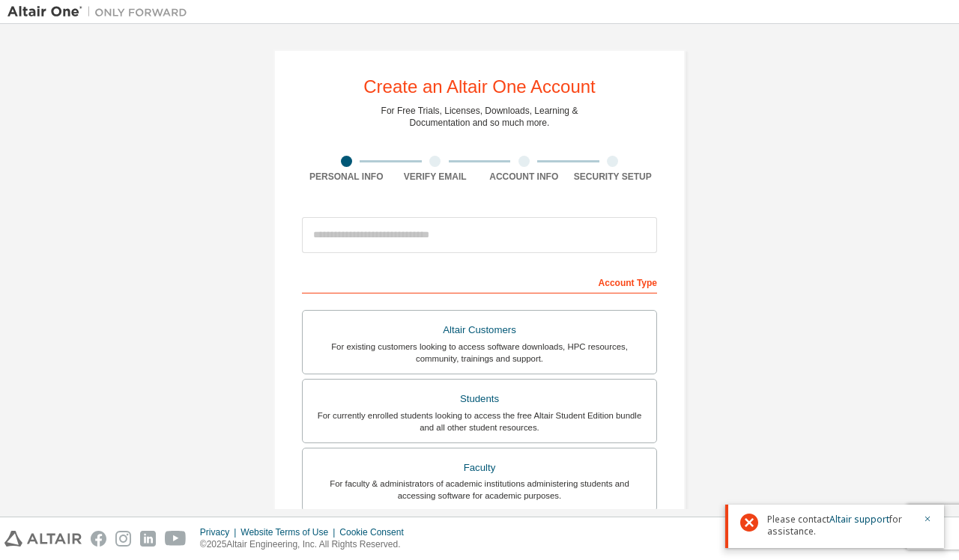  Describe the element at coordinates (480, 399) in the screenshot. I see `div: Students` at that location.